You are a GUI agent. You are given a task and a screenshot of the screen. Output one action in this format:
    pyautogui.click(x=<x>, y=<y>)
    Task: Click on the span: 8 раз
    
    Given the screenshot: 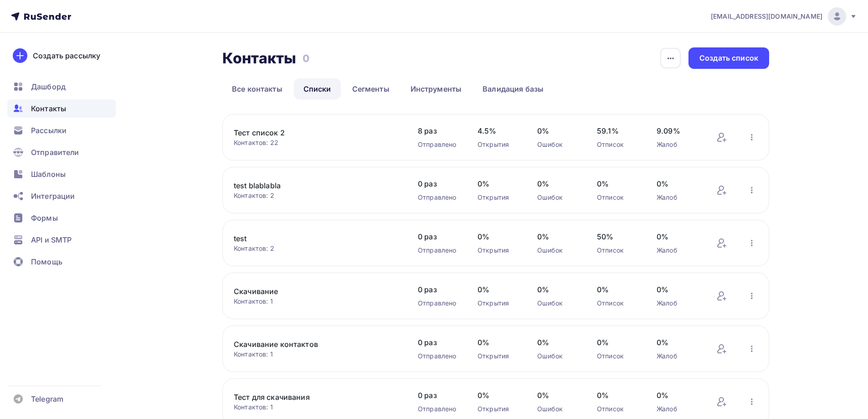 What is the action you would take?
    pyautogui.click(x=438, y=131)
    